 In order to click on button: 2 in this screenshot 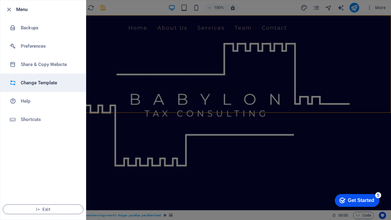, I will do `click(18, 187)`.